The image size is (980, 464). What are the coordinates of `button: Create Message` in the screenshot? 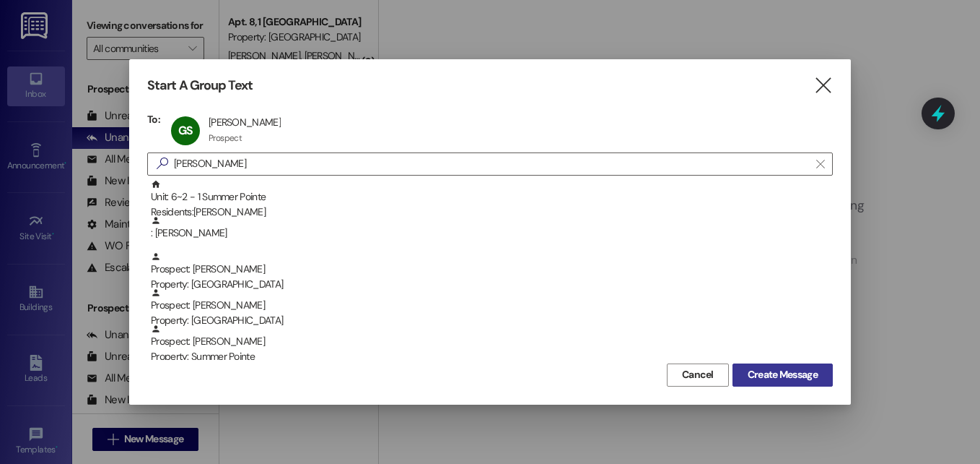 It's located at (783, 375).